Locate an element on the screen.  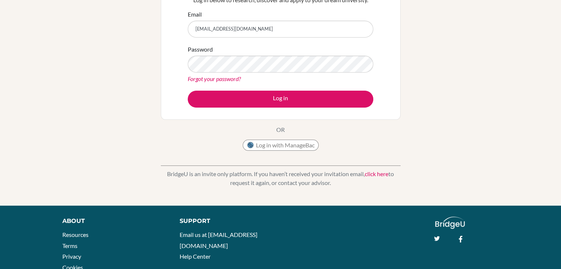
button: Log in with ManageBac is located at coordinates (281, 145).